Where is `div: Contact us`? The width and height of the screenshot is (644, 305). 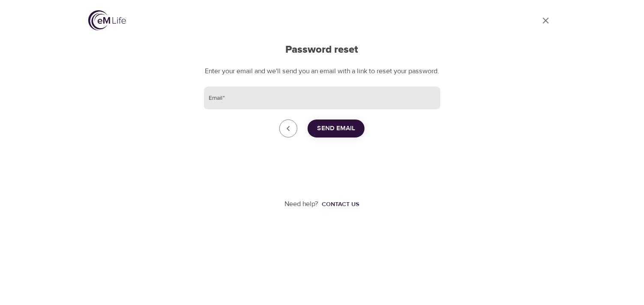
div: Contact us is located at coordinates (340, 204).